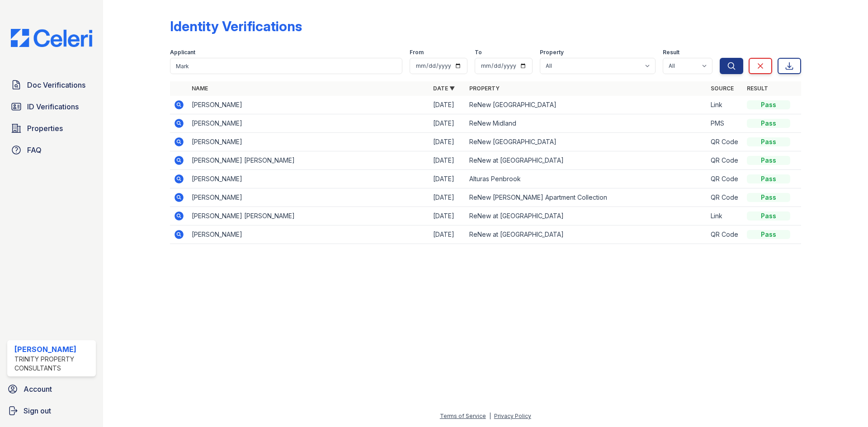 Image resolution: width=868 pixels, height=427 pixels. What do you see at coordinates (586, 179) in the screenshot?
I see `td: Alturas Penbrook` at bounding box center [586, 179].